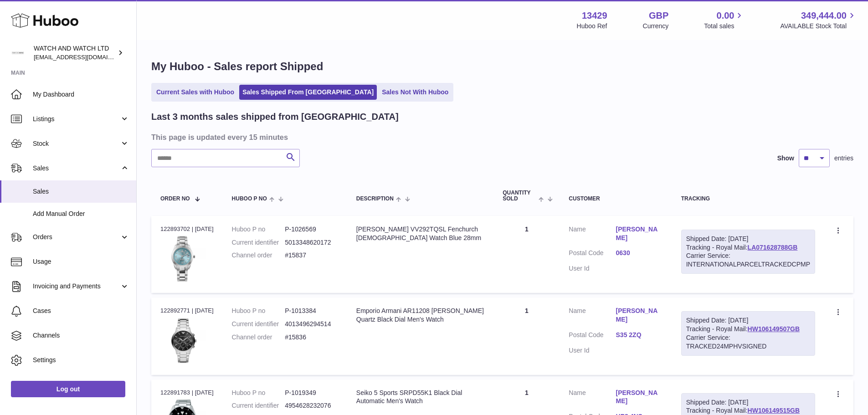 This screenshot has height=415, width=868. What do you see at coordinates (311, 405) in the screenshot?
I see `dd: 4954628232076` at bounding box center [311, 405].